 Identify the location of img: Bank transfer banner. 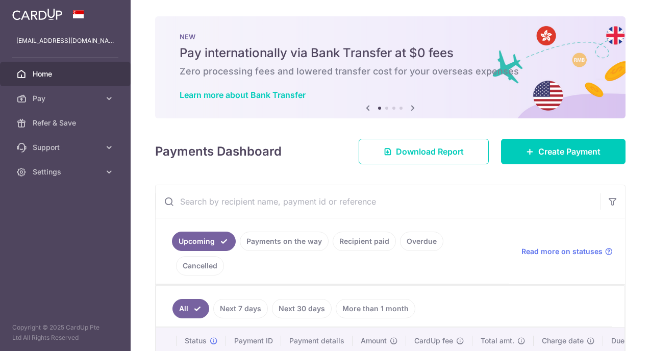
(391, 67).